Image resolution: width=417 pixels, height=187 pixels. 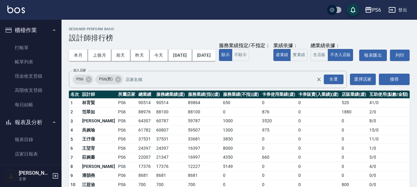 I want to click on td: 59507, so click(x=204, y=130).